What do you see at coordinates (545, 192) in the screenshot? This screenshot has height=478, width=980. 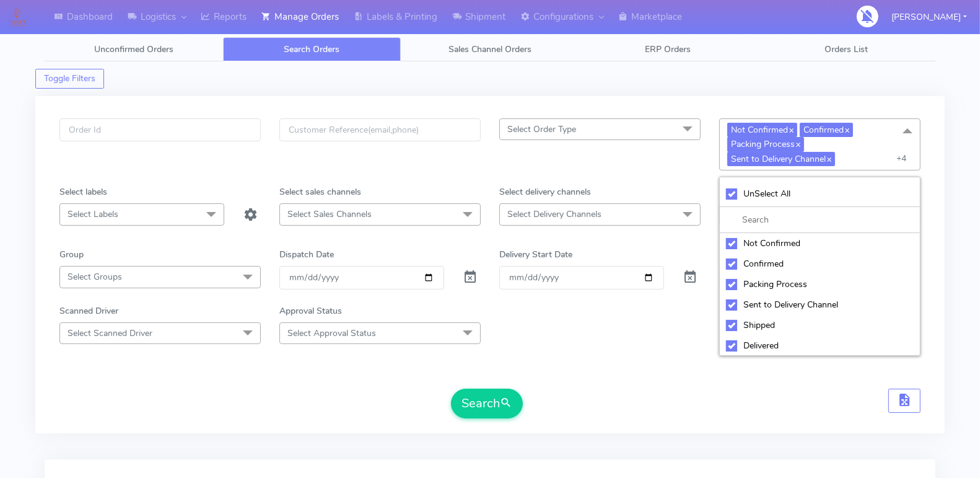 I see `label: Select delivery channels` at bounding box center [545, 192].